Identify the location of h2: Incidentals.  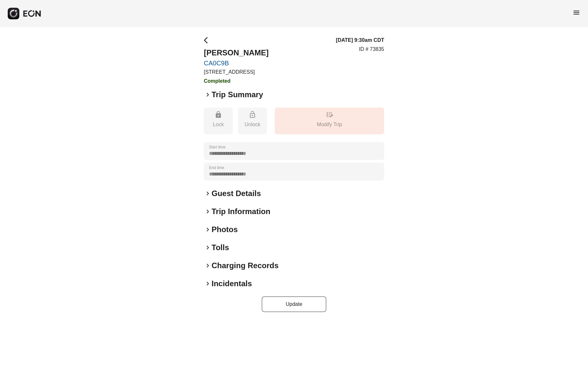
(231, 283).